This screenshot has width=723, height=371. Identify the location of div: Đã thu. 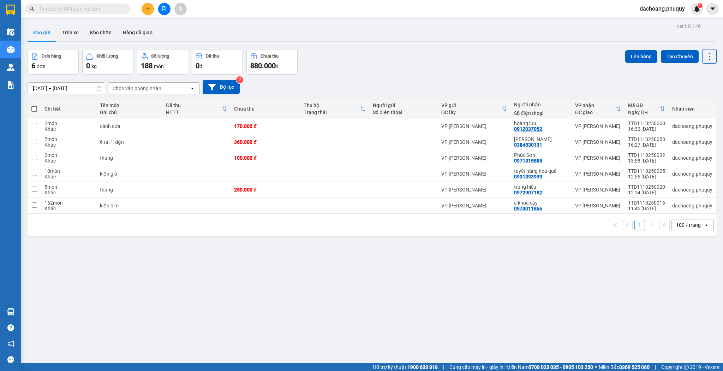
(193, 105).